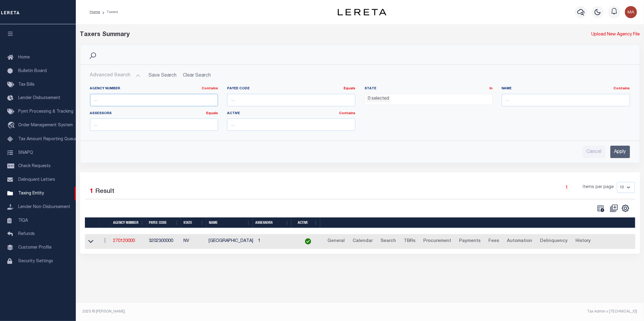 The width and height of the screenshot is (644, 321). I want to click on th: Agency Number: activate to sort column ascending, so click(129, 223).